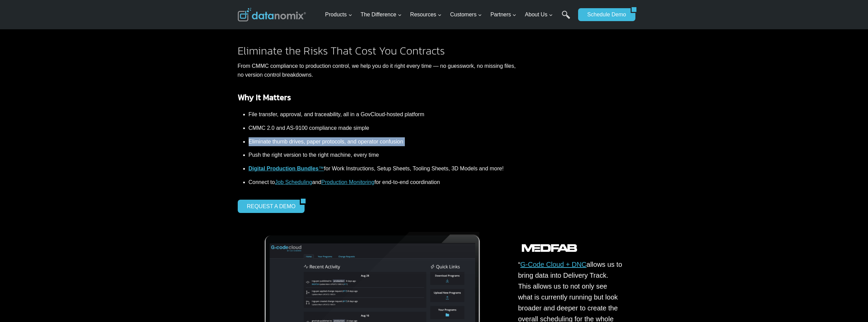  I want to click on p: From CMMC compliance to production control, we help you do it right every time — no guesswork, no..., so click(377, 70).